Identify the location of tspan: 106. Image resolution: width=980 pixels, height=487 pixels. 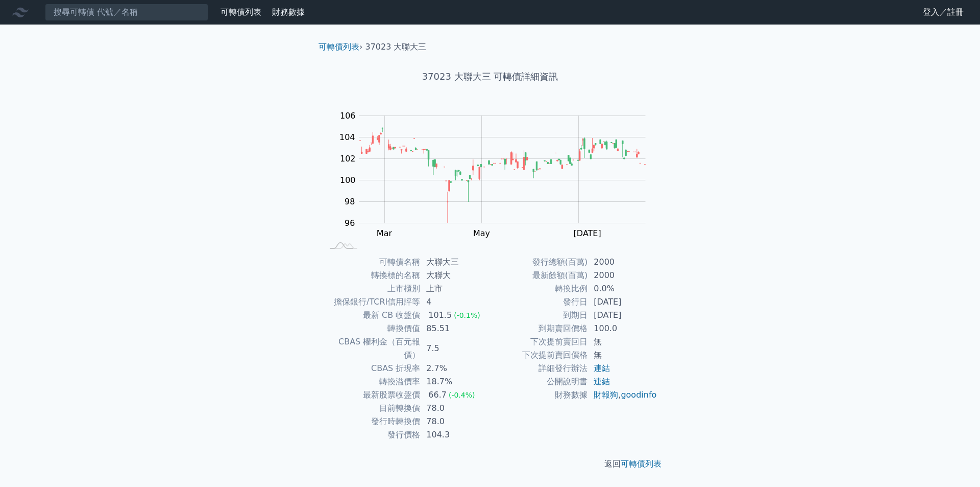
(348, 115).